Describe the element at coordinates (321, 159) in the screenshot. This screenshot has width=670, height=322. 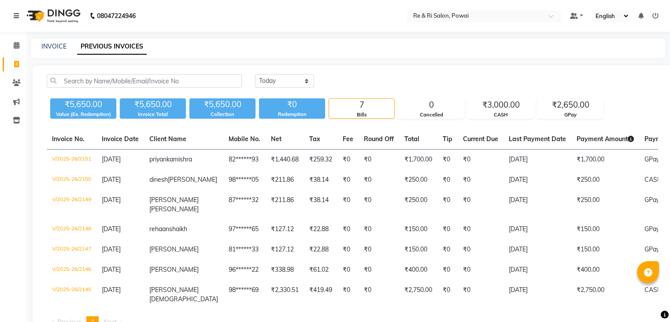
I see `td: ₹259.32` at that location.